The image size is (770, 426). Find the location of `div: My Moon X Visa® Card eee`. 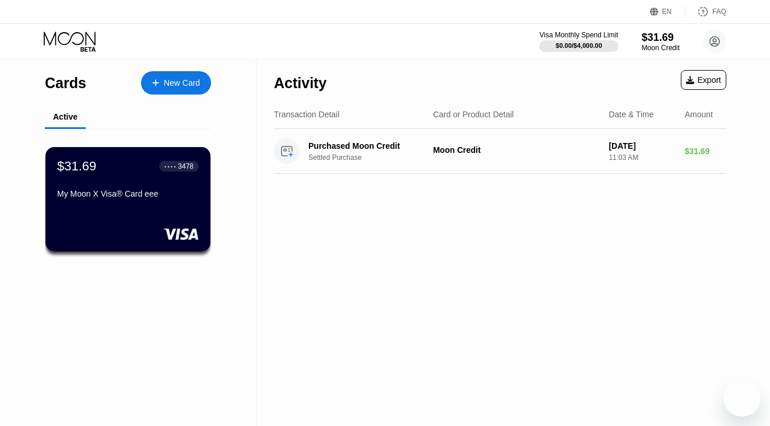

div: My Moon X Visa® Card eee is located at coordinates (128, 194).